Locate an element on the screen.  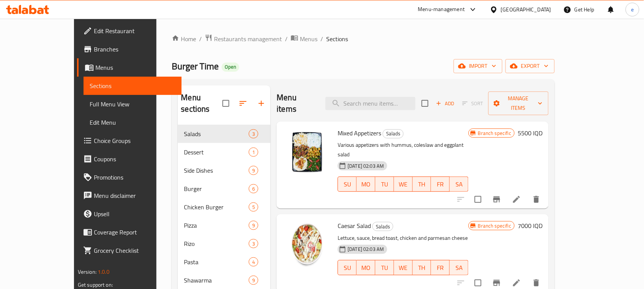
div: Pasta4 is located at coordinates (224, 262).